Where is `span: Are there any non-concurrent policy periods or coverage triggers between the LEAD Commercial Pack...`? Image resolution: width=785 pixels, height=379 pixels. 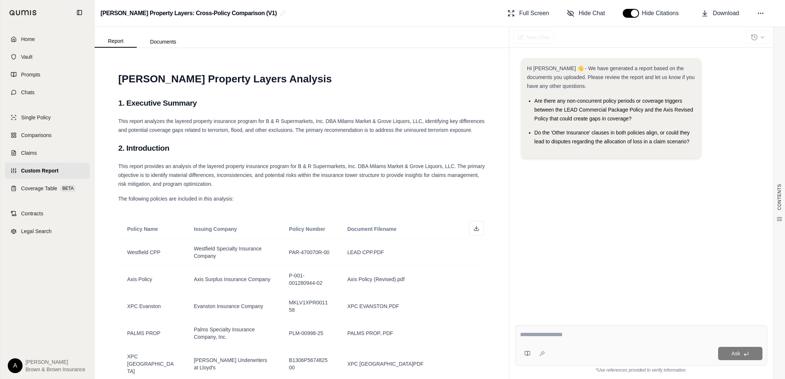
span: Are there any non-concurrent policy periods or coverage triggers between the LEAD Commercial Pack... is located at coordinates (614, 110).